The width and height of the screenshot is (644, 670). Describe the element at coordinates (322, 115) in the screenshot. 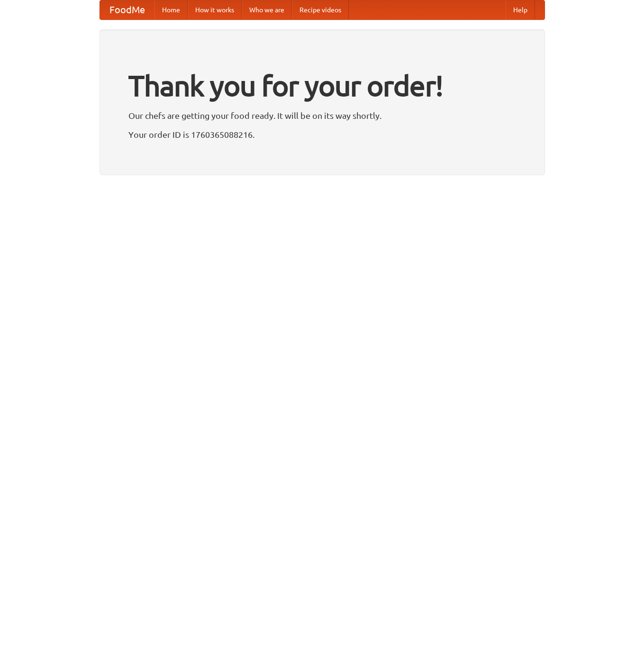

I see `p: Our chefs are getting your food ready. It will be on its way shortly.` at that location.